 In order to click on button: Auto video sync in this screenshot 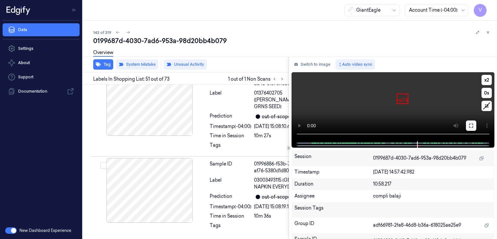, I will do `click(355, 64)`.